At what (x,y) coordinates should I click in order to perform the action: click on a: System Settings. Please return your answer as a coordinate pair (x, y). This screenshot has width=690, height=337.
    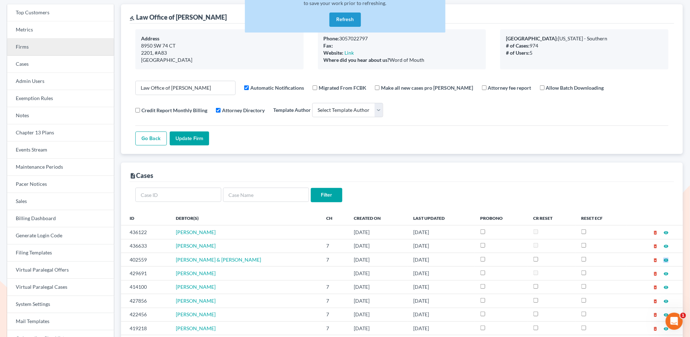
    Looking at the image, I should click on (60, 305).